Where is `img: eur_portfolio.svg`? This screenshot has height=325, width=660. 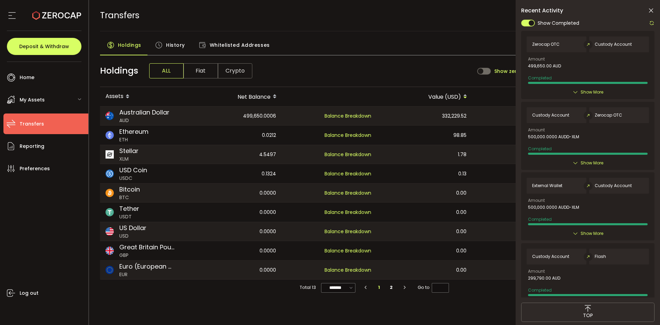
img: eur_portfolio.svg is located at coordinates (110, 270).